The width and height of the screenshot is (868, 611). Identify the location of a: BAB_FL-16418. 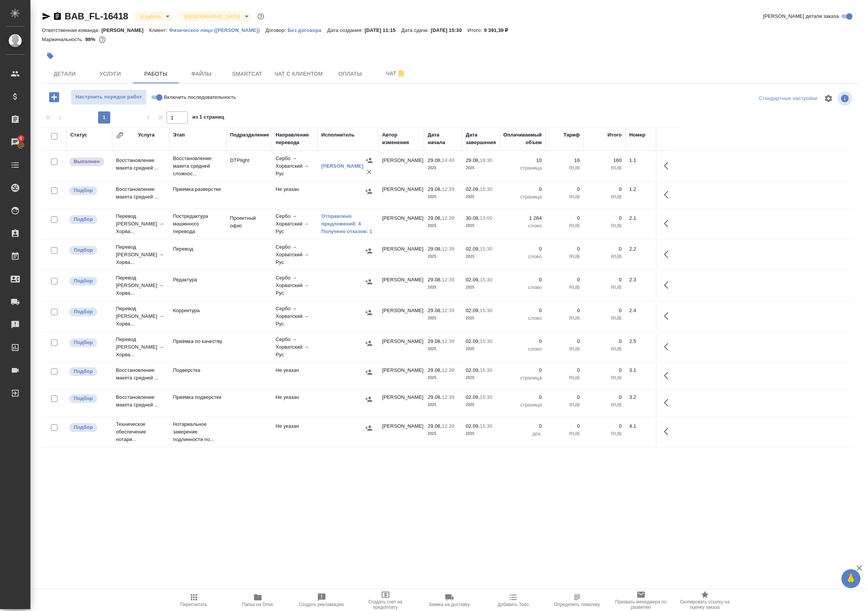
(97, 16).